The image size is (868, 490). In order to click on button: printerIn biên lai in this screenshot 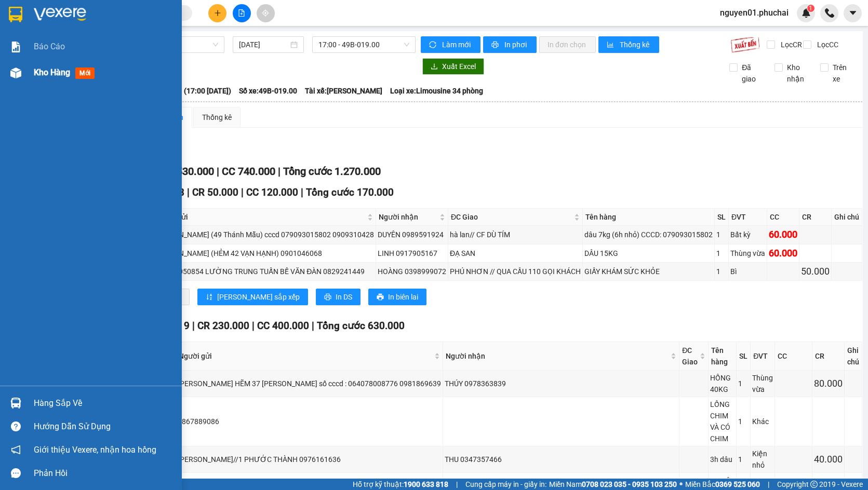, I will do `click(398, 297)`.